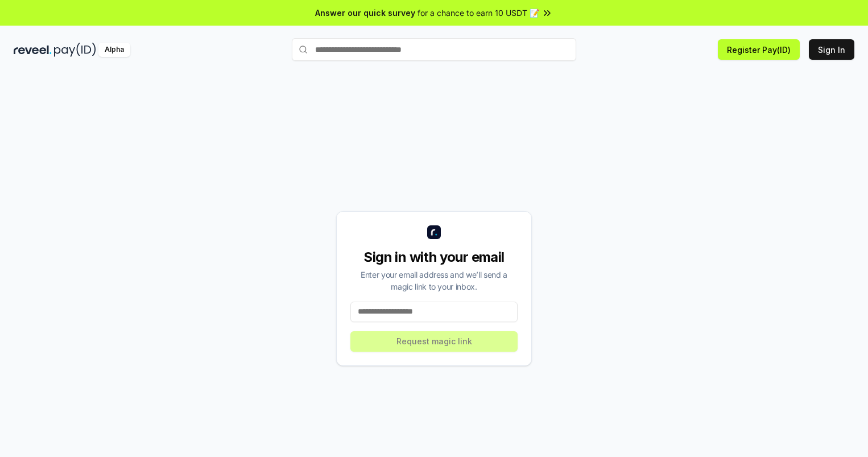 This screenshot has width=868, height=457. What do you see at coordinates (434, 257) in the screenshot?
I see `div: Sign in with your email` at bounding box center [434, 257].